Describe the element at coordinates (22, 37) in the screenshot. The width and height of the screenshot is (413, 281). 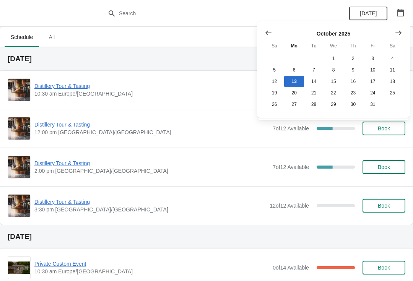
I see `span: Schedule` at that location.